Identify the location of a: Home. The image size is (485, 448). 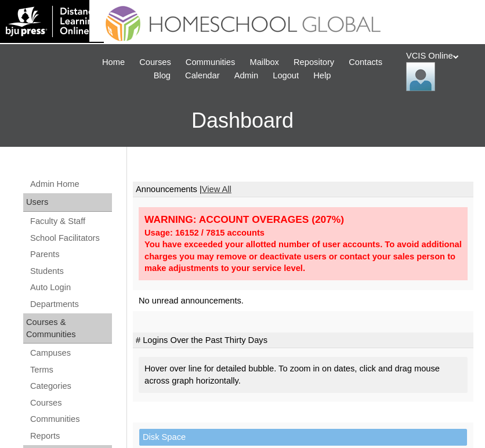
(113, 62).